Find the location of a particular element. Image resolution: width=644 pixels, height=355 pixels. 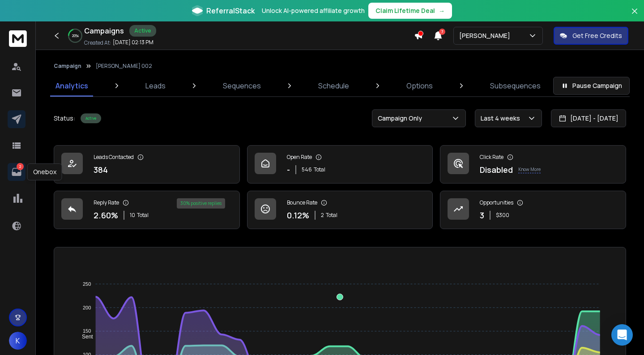

p: $ 300 is located at coordinates (502, 215).